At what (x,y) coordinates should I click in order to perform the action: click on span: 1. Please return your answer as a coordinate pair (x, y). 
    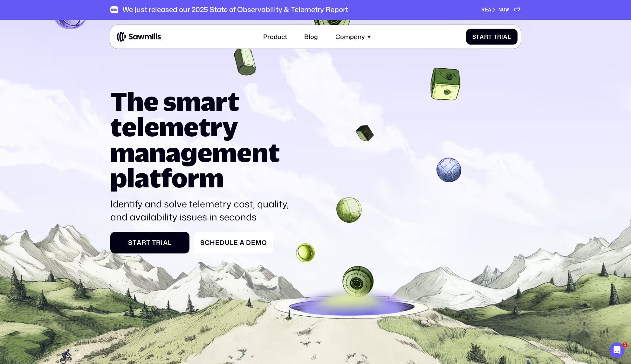
    Looking at the image, I should click on (625, 345).